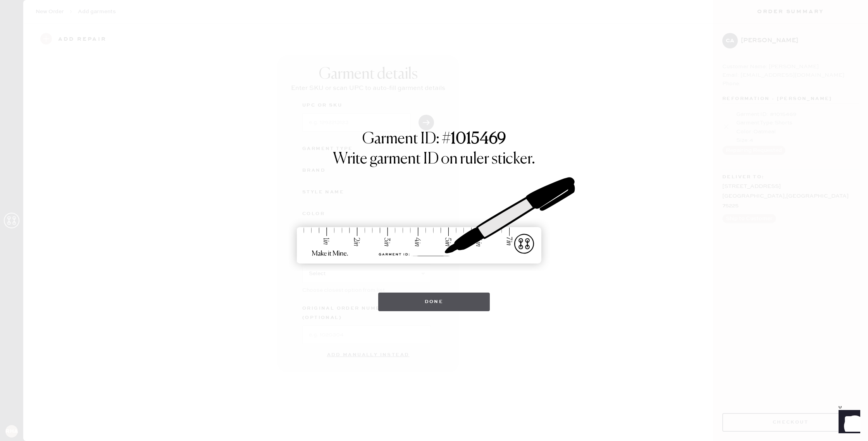  Describe the element at coordinates (434, 160) in the screenshot. I see `h1: Write garment ID on ruler sticker.` at that location.